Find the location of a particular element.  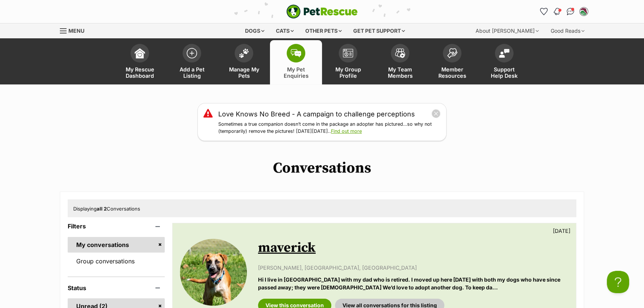

strong: all 2 is located at coordinates (102, 209).